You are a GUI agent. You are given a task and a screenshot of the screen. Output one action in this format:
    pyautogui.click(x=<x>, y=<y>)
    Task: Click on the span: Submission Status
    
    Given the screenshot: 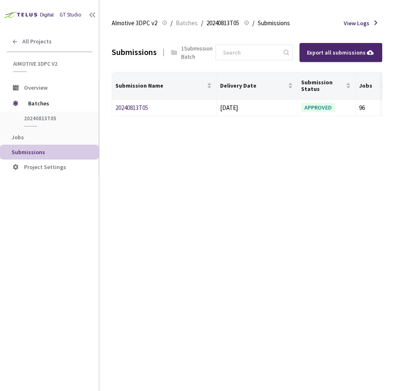 What is the action you would take?
    pyautogui.click(x=323, y=86)
    